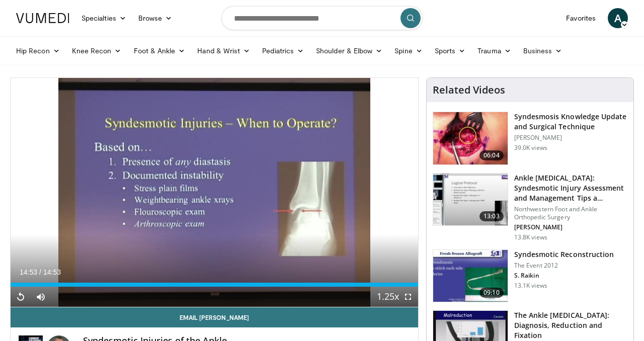  Describe the element at coordinates (104, 18) in the screenshot. I see `a: Specialties` at that location.